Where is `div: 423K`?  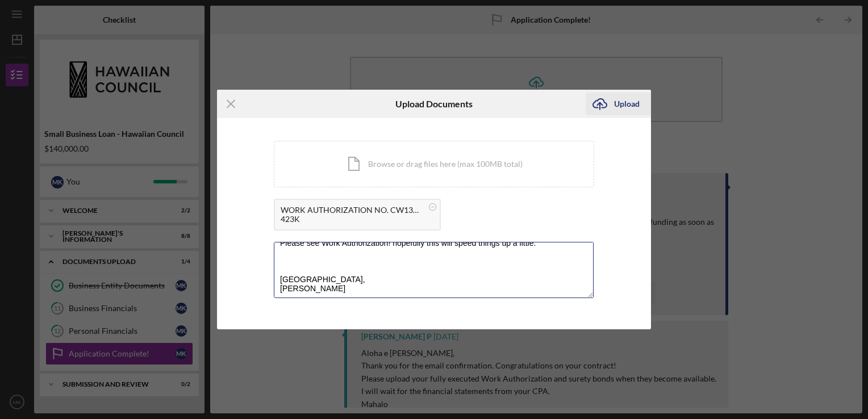
div: 423K is located at coordinates (352, 219).